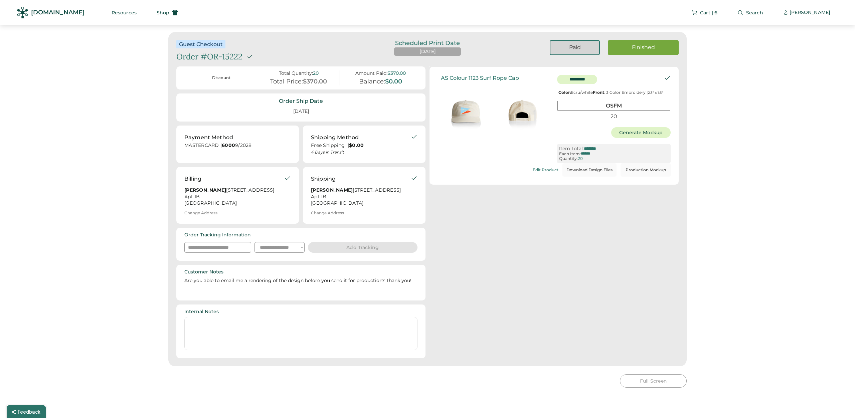  Describe the element at coordinates (705, 13) in the screenshot. I see `button: Cart | 6` at that location.